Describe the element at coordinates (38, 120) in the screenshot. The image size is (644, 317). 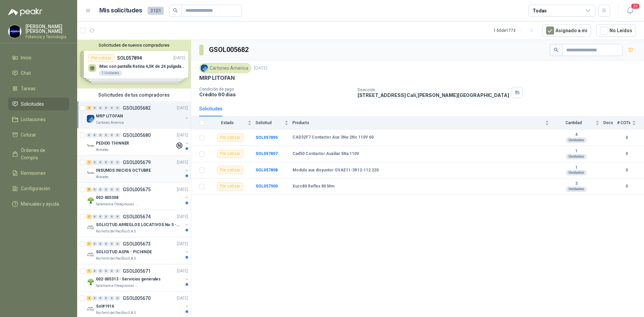
I see `a: Licitaciones` at that location.